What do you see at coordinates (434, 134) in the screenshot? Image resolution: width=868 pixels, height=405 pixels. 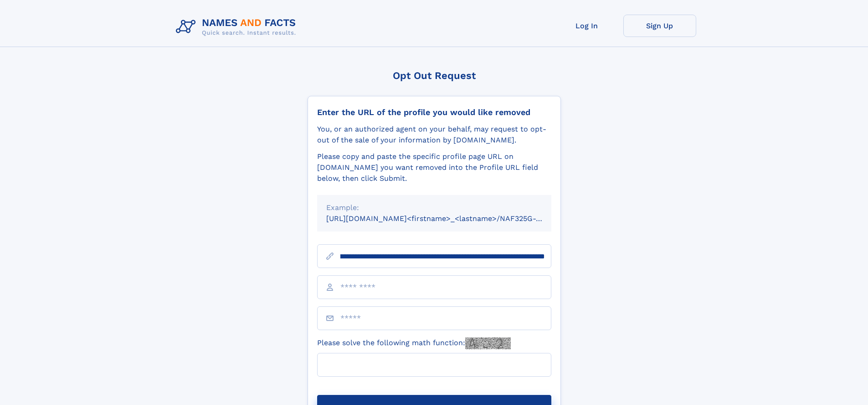 I see `div: You, or an authorized agent on your behalf, may request to opt-out of the sale of your informatio...` at bounding box center [434, 134].